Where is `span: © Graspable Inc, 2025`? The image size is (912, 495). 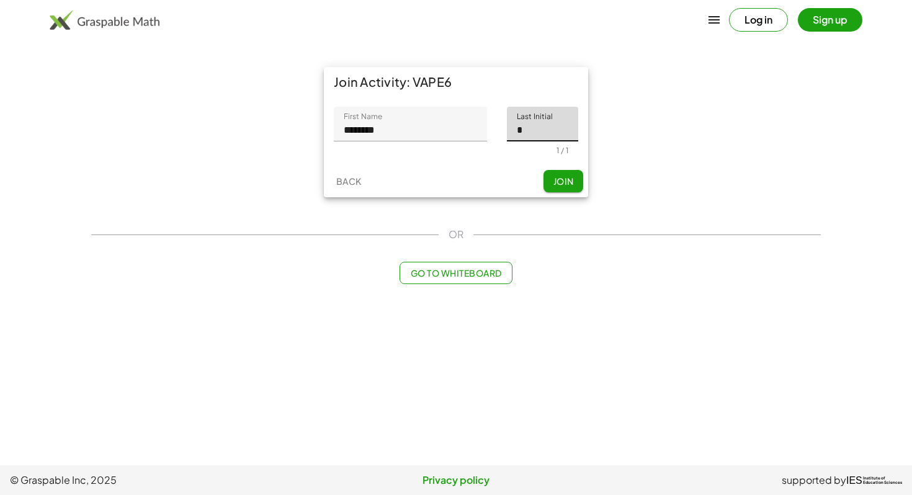 span: © Graspable Inc, 2025 is located at coordinates (158, 480).